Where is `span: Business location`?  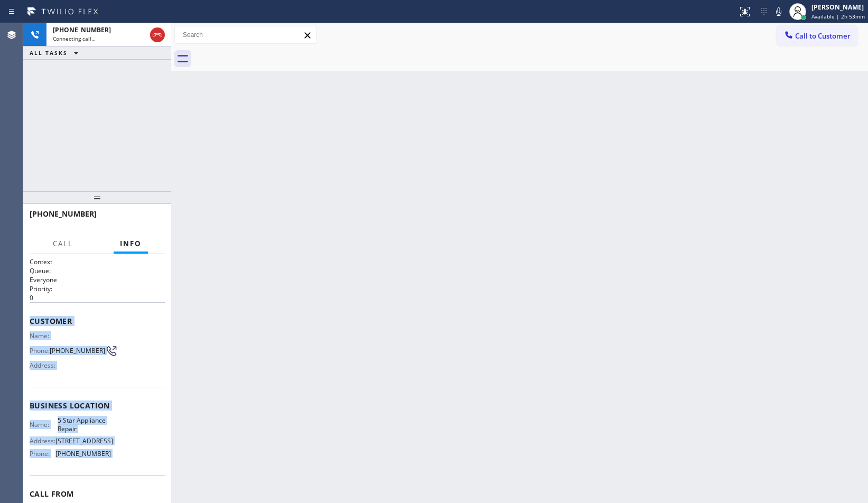 span: Business location is located at coordinates (98, 405).